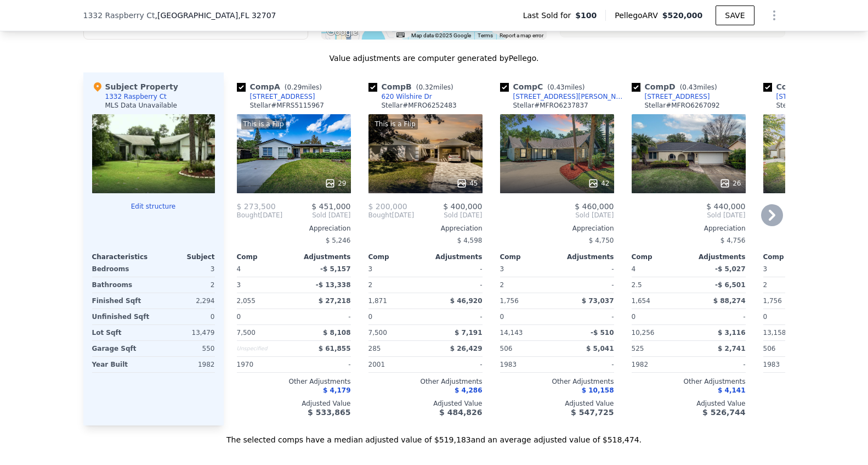 This screenshot has height=465, width=868. I want to click on text: Selected Comp, so click(672, 28).